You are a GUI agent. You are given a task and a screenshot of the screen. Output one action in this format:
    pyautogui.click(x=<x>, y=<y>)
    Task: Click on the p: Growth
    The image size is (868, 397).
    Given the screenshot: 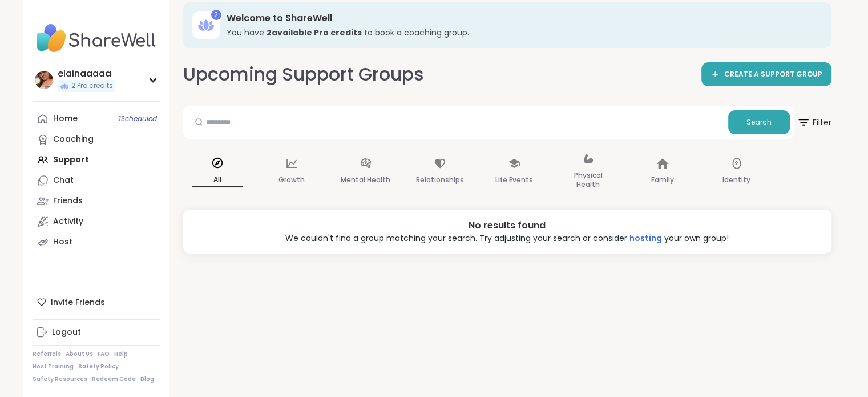 What is the action you would take?
    pyautogui.click(x=292, y=180)
    